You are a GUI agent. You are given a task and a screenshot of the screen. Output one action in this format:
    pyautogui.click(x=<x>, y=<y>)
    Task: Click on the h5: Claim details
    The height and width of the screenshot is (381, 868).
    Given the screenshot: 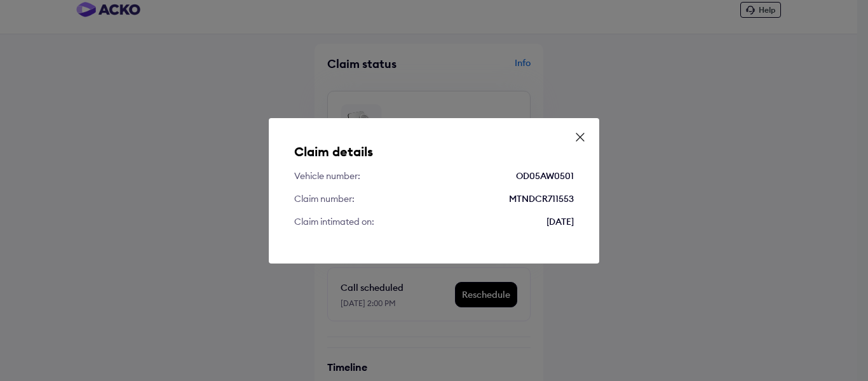 What is the action you would take?
    pyautogui.click(x=434, y=151)
    